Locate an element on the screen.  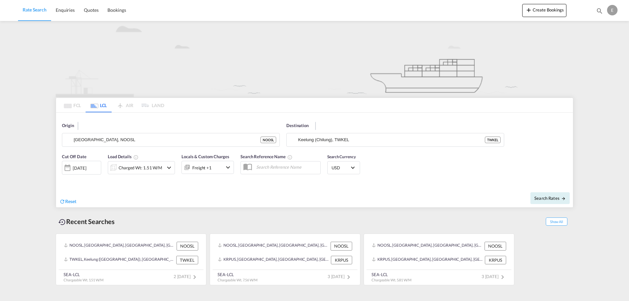
span: Load Details is located at coordinates (123, 157).